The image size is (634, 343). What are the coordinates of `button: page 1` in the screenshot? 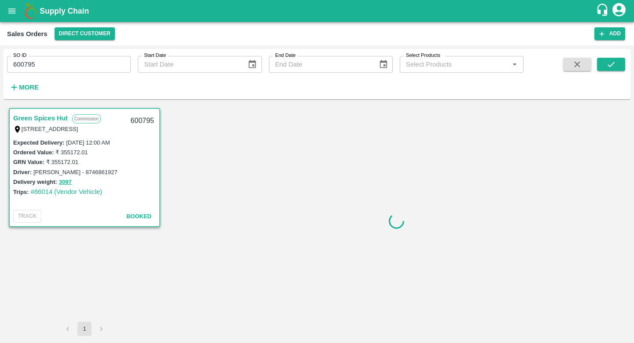 It's located at (85, 328).